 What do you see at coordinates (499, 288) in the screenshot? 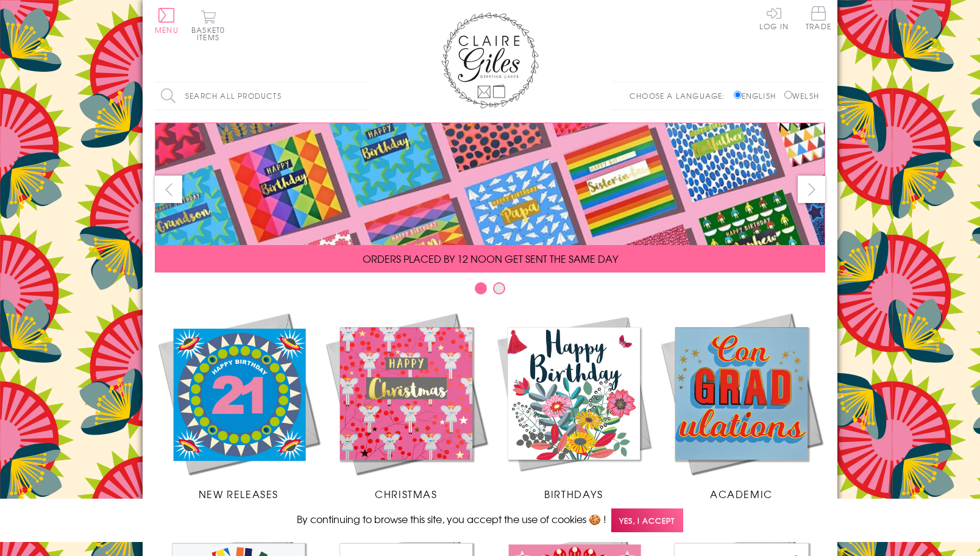
I see `button: Carousel Page 2` at bounding box center [499, 288].